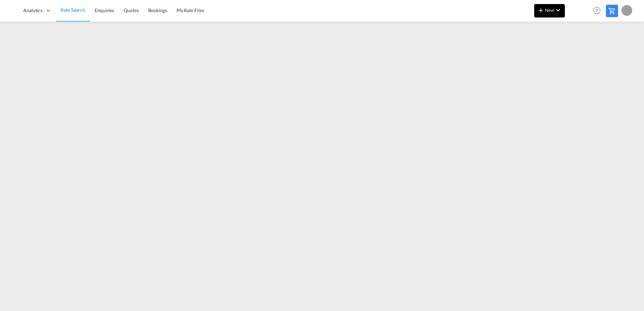  Describe the element at coordinates (558, 10) in the screenshot. I see `md-icon: icon-chevron-down` at that location.